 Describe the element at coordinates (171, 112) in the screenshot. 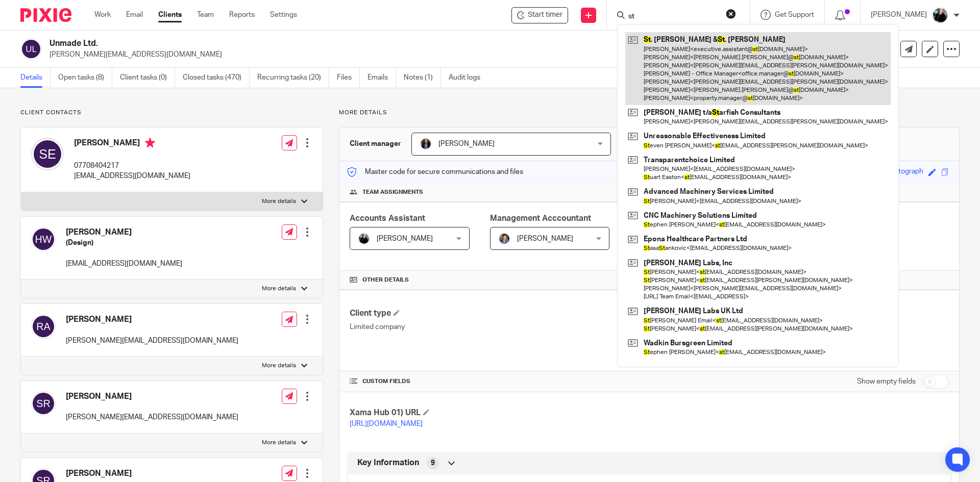

I see `p: Client contacts` at that location.